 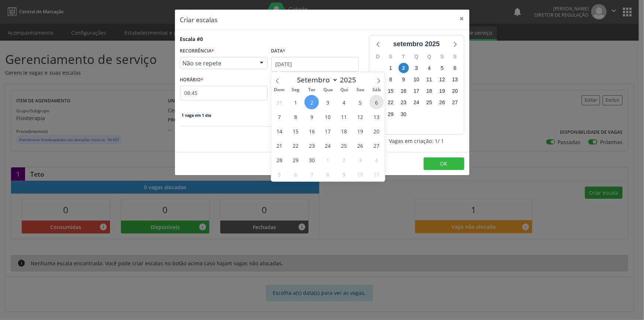 I want to click on span: Setembro 26, 2025, so click(x=360, y=145).